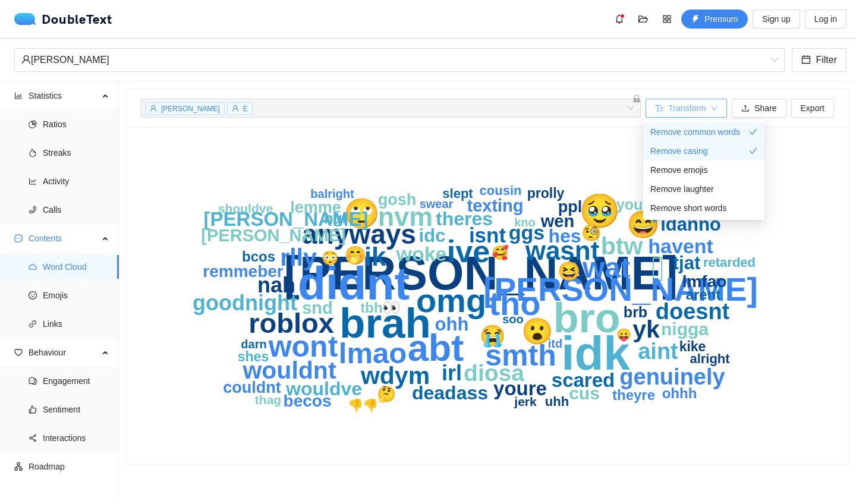  I want to click on span: heart, so click(18, 353).